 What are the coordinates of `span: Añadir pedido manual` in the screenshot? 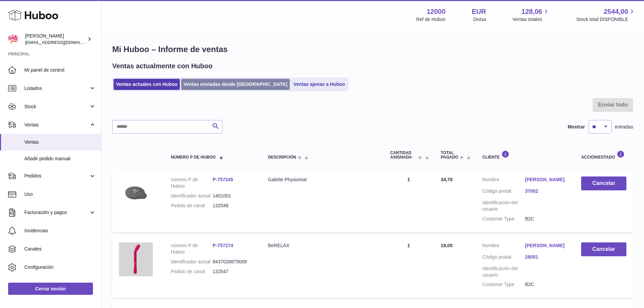 It's located at (60, 158).